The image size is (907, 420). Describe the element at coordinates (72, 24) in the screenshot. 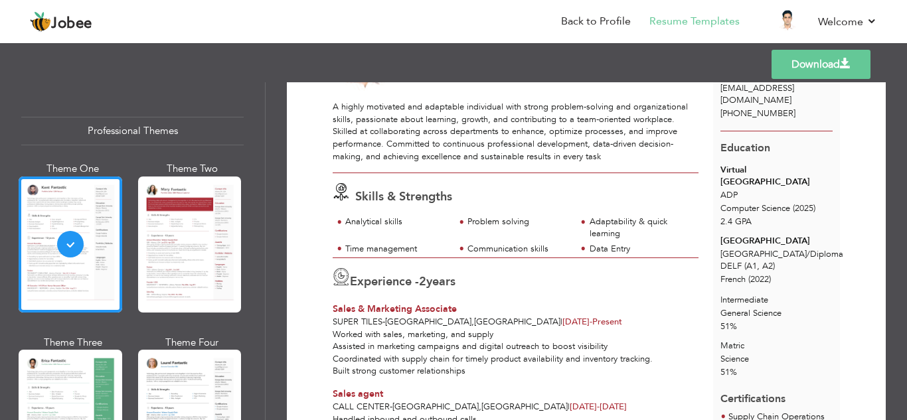

I see `span: Jobee` at that location.